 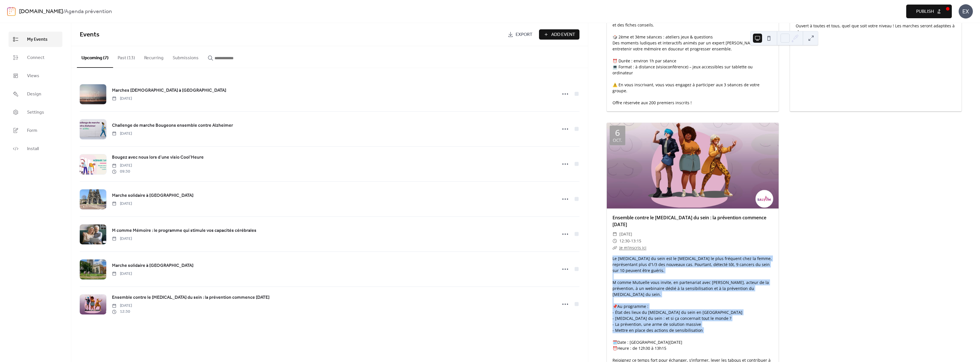 What do you see at coordinates (33, 149) in the screenshot?
I see `span: Install` at bounding box center [33, 149].